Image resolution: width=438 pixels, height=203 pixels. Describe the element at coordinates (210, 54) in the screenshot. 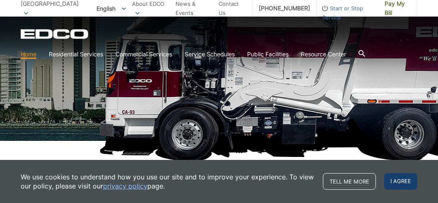

I see `a: Service Schedules` at that location.